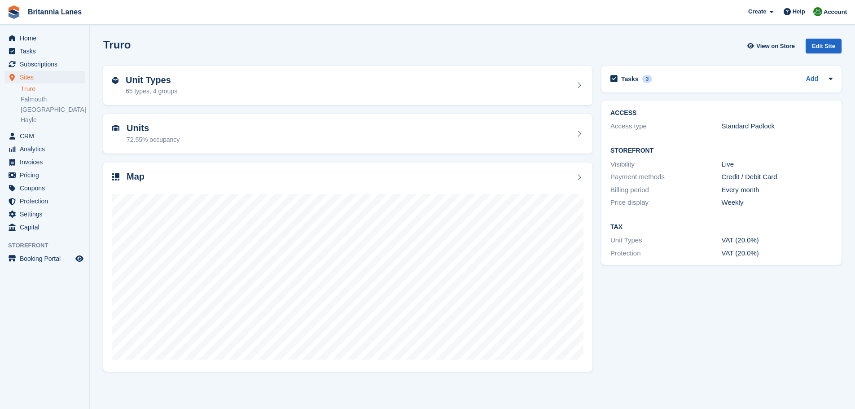 The height and width of the screenshot is (409, 855). Describe the element at coordinates (151, 80) in the screenshot. I see `h2: Unit Types` at that location.